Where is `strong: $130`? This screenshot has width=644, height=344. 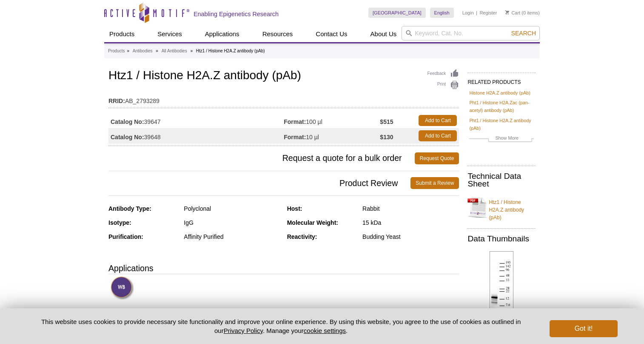
strong: $130 is located at coordinates (386, 137).